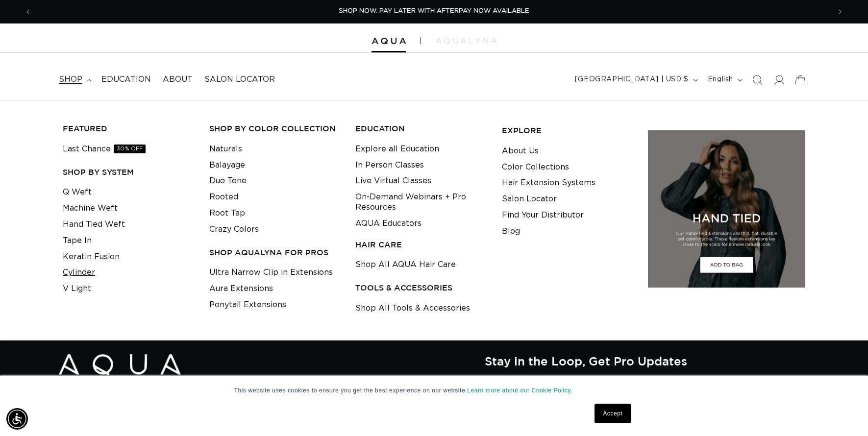 The width and height of the screenshot is (868, 436). Describe the element at coordinates (421, 203) in the screenshot. I see `a: On-Demand Webinars + Pro Resources` at that location.